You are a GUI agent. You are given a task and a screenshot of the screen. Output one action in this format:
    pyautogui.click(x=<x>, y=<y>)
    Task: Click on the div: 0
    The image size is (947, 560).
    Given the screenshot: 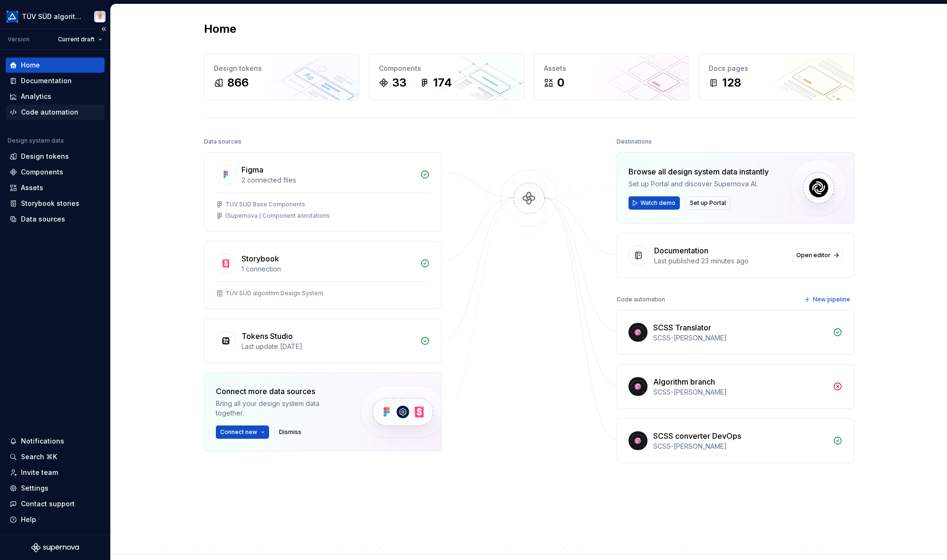 What is the action you would take?
    pyautogui.click(x=561, y=83)
    